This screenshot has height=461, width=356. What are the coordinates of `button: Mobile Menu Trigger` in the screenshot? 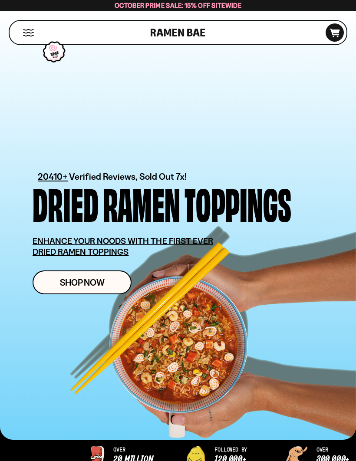 It's located at (28, 33).